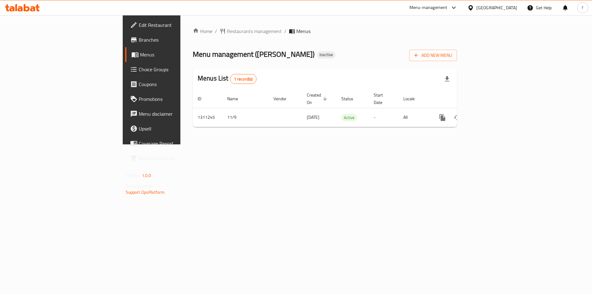 This screenshot has height=294, width=592. I want to click on span: 1.0.0, so click(146, 175).